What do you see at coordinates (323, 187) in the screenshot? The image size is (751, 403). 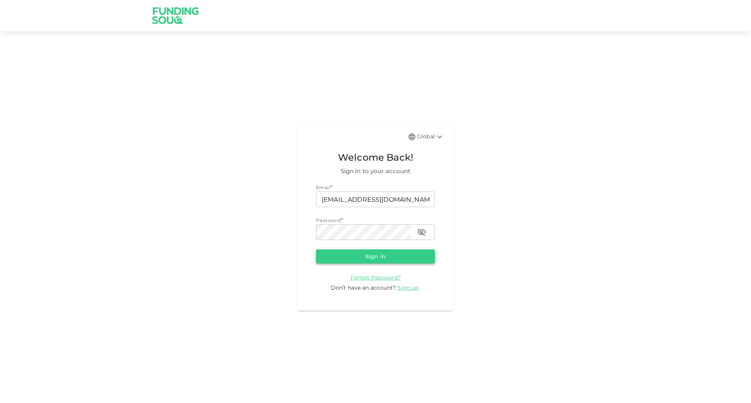 I see `span: Email` at bounding box center [323, 187].